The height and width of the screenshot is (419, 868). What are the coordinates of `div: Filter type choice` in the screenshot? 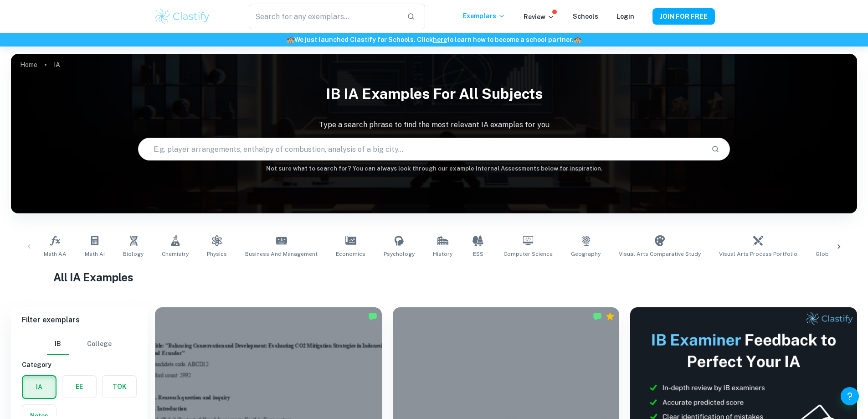 It's located at (79, 344).